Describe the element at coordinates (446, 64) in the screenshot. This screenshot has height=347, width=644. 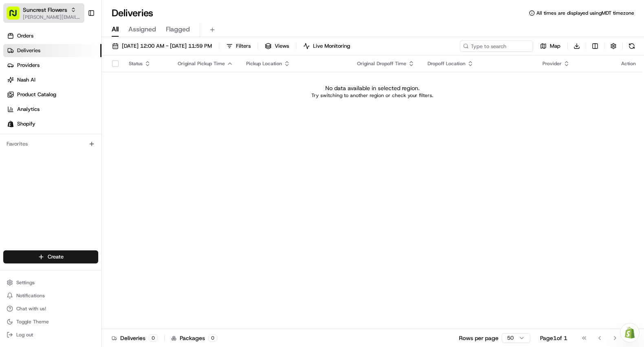
I see `span: Dropoff Location` at that location.